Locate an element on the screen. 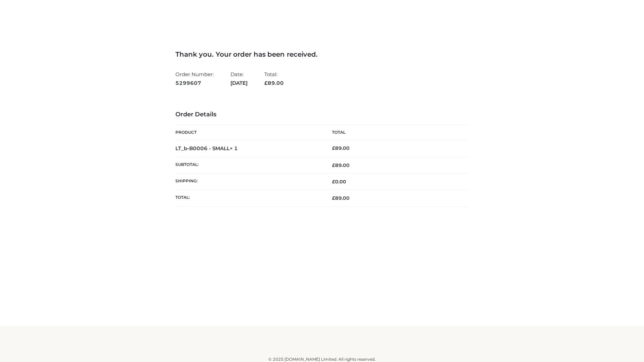 This screenshot has height=362, width=644. h3: Order Details is located at coordinates (322, 115).